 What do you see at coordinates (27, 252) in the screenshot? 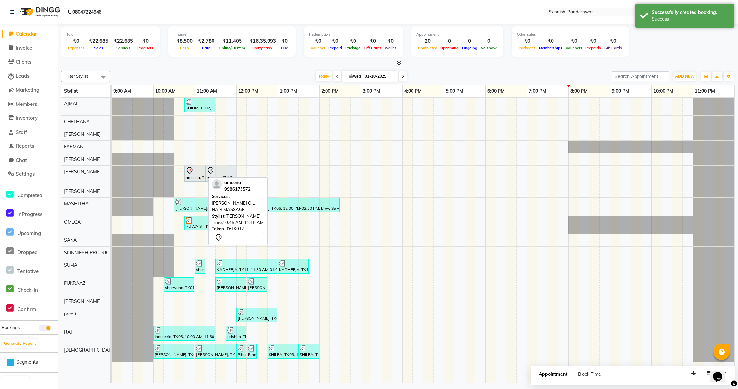
I see `span: Dropped` at bounding box center [27, 252].